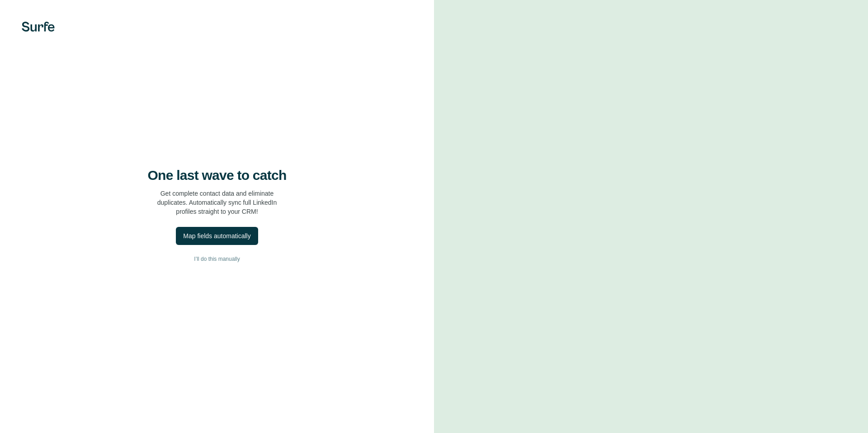 The width and height of the screenshot is (868, 433). I want to click on h4: One last wave to catch, so click(217, 175).